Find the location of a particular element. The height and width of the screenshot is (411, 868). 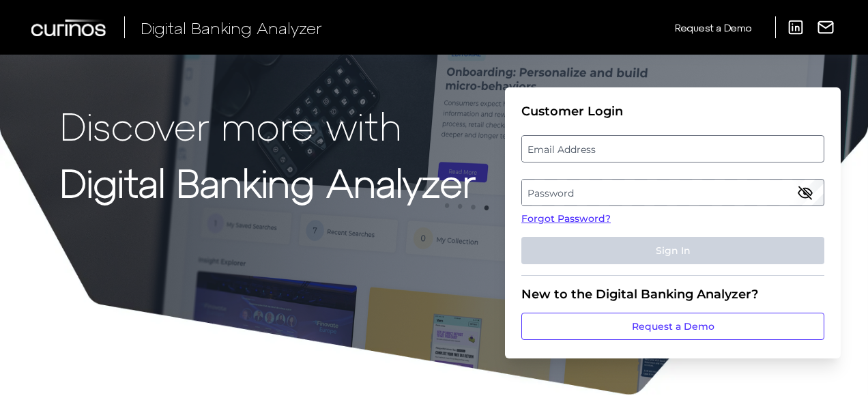

div: Customer Login is located at coordinates (673, 111).